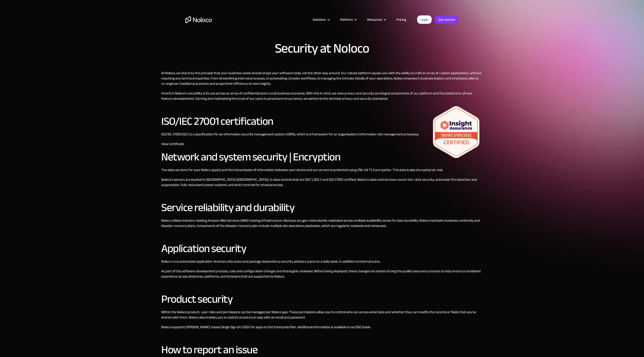 This screenshot has height=357, width=644. What do you see at coordinates (322, 249) in the screenshot?
I see `h2: Application security` at bounding box center [322, 249].